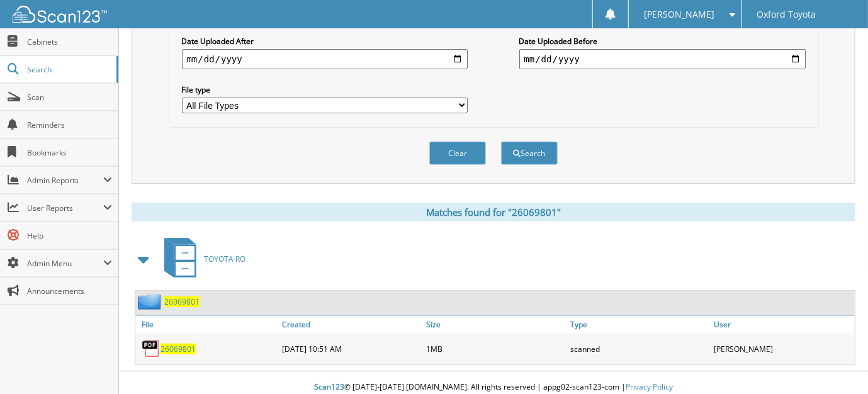 This screenshot has height=394, width=868. I want to click on a: User, so click(783, 324).